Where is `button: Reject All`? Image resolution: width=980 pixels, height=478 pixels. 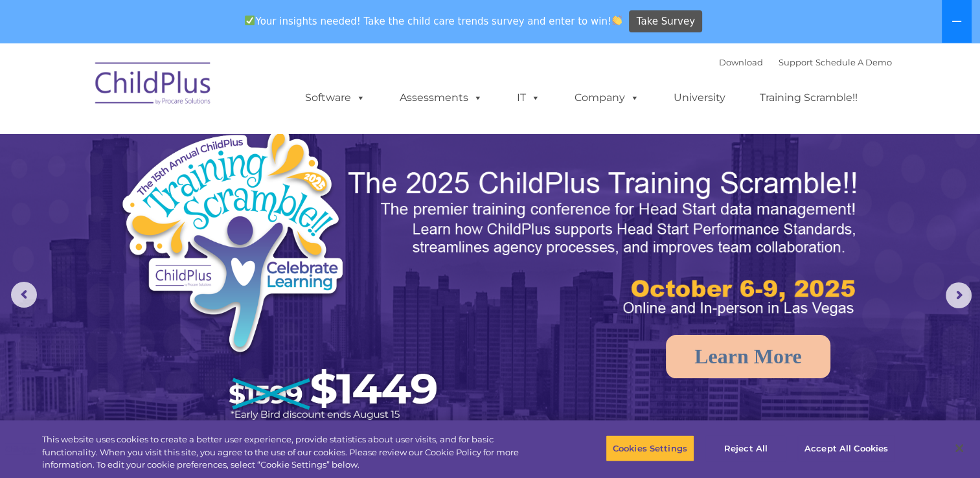
button: Reject All is located at coordinates (746, 448).